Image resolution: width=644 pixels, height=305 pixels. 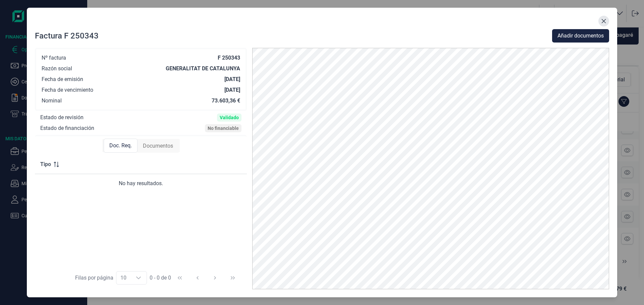 I want to click on button: First Page, so click(x=180, y=278).